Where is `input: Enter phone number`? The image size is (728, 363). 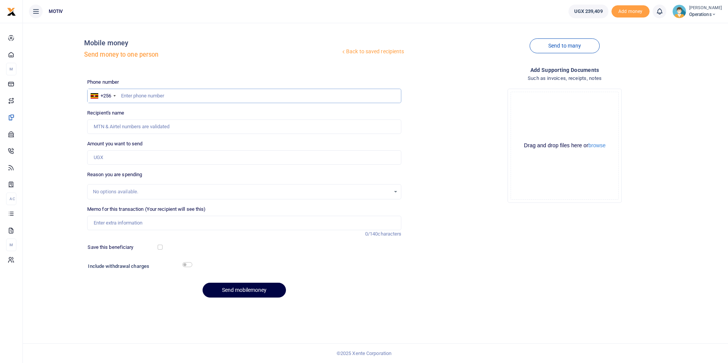
input: Enter phone number is located at coordinates (244, 96).